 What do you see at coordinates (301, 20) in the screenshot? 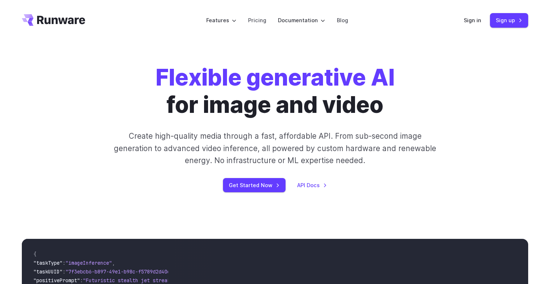
I see `label: Documentation` at bounding box center [301, 20].